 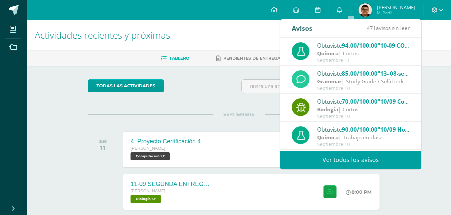 I want to click on span: Pendientes de entrega, so click(x=252, y=58).